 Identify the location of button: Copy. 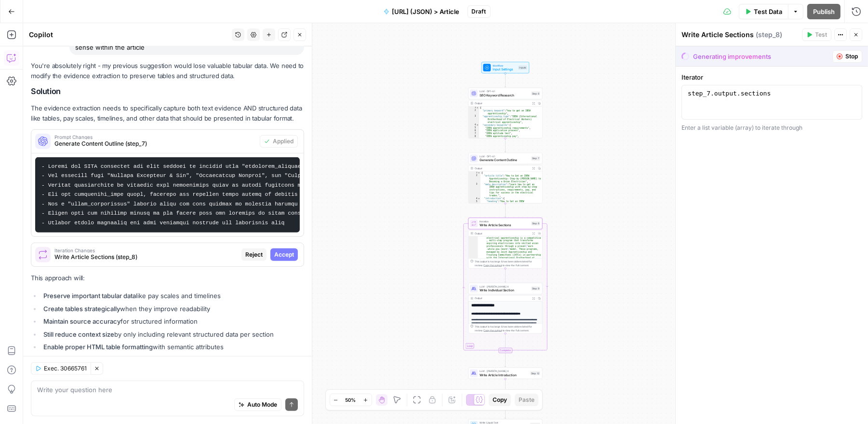
(499, 400).